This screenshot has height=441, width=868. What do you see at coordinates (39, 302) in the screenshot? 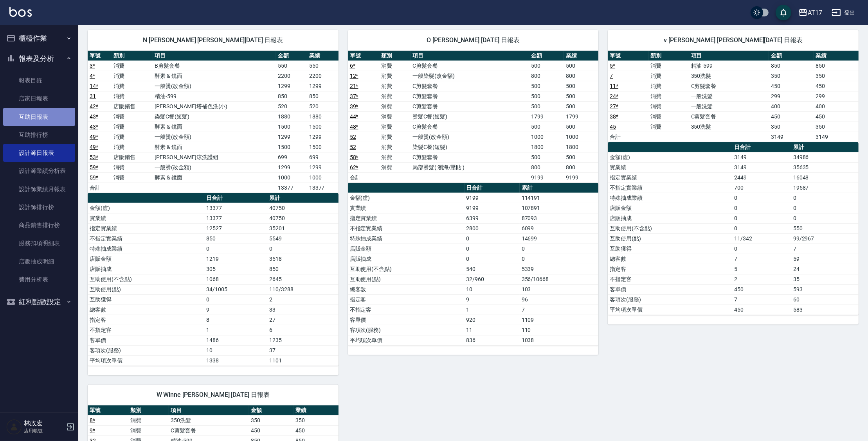
I see `button: 紅利點數設定` at bounding box center [39, 302].